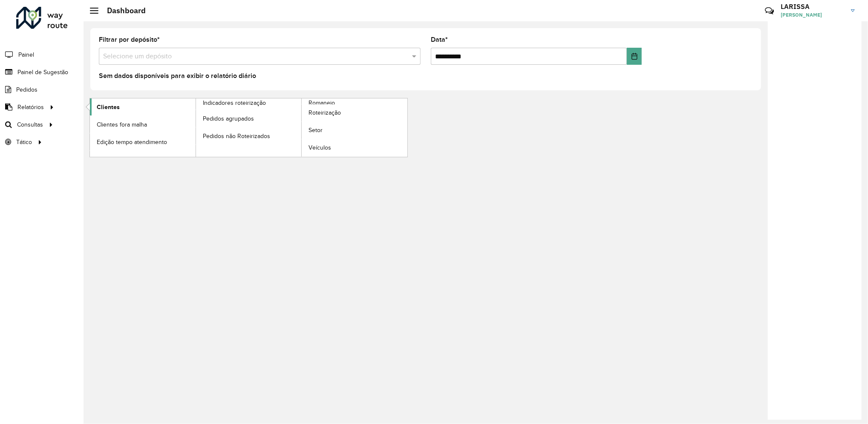 This screenshot has width=868, height=424. Describe the element at coordinates (439, 40) in the screenshot. I see `label: Data` at that location.